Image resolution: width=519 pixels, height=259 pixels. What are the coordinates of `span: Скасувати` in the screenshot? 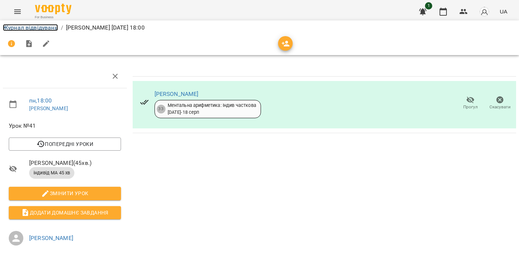 It's located at (500, 107).